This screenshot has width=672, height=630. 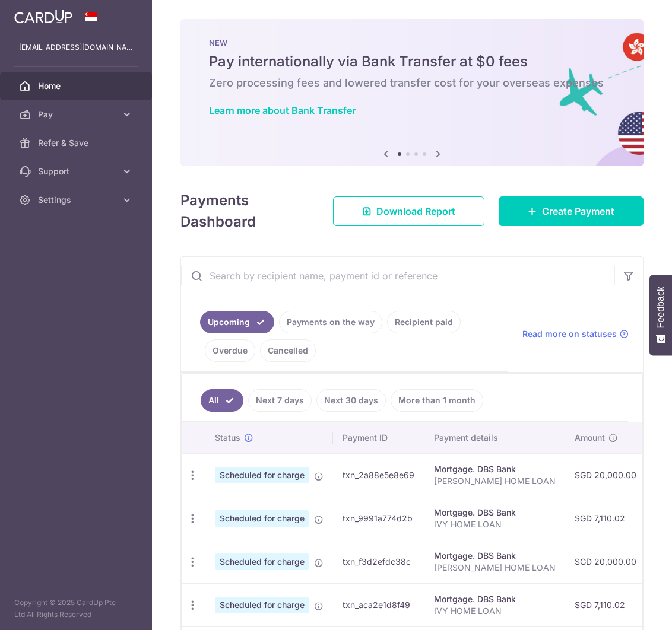 What do you see at coordinates (330, 322) in the screenshot?
I see `a: Payments on the way` at bounding box center [330, 322].